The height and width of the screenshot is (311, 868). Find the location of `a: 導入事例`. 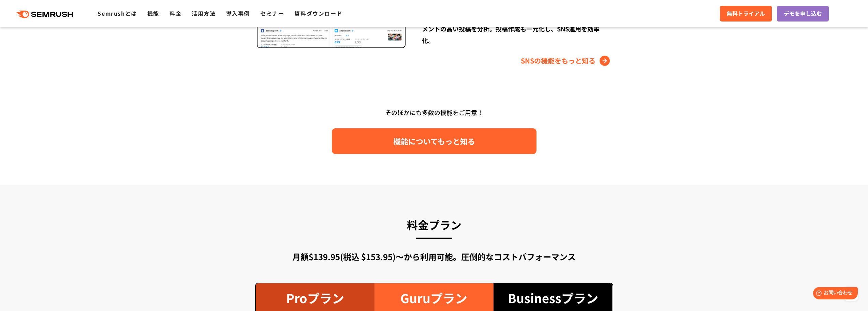

a: 導入事例 is located at coordinates (238, 13).